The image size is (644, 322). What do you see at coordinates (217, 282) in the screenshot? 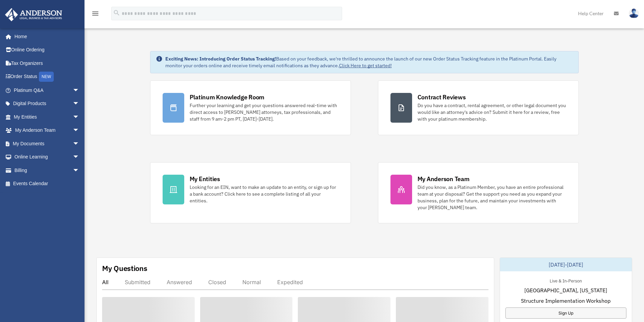
I see `div: Closed` at bounding box center [217, 282].